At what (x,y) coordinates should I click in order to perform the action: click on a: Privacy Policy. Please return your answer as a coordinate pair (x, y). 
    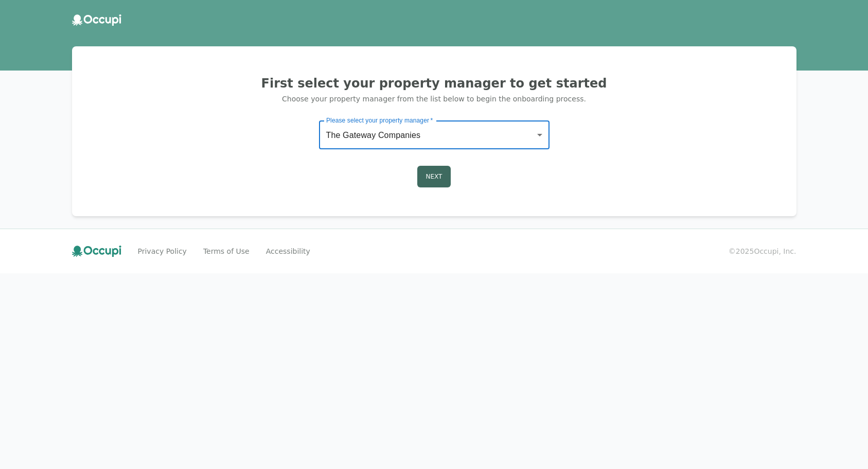
    Looking at the image, I should click on (162, 252).